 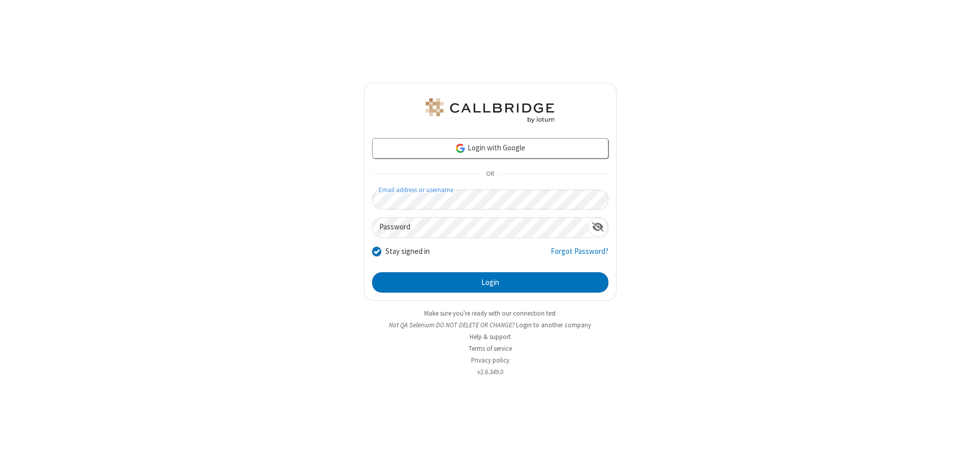 What do you see at coordinates (490, 325) in the screenshot?
I see `li: Not QA Selenium DO NOT DELETE OR CHANGE?` at bounding box center [490, 325].